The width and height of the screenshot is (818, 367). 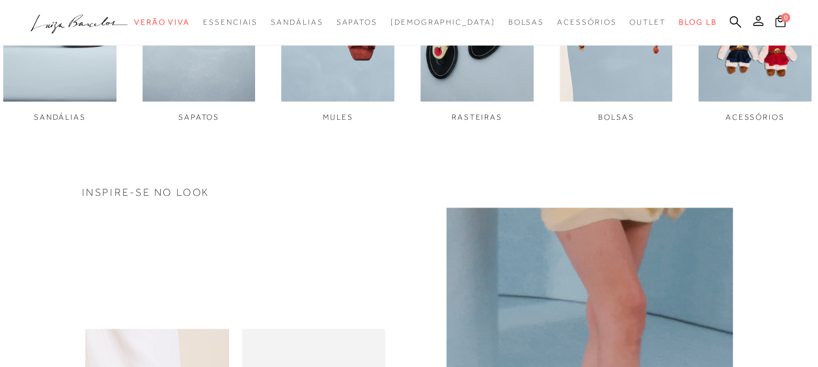 What do you see at coordinates (786, 18) in the screenshot?
I see `span: 0` at bounding box center [786, 18].